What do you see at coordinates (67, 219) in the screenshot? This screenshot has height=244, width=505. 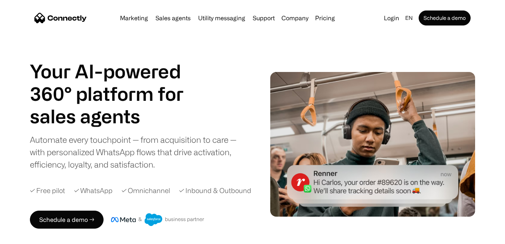 I see `a: Schedule a demo →` at bounding box center [67, 219].